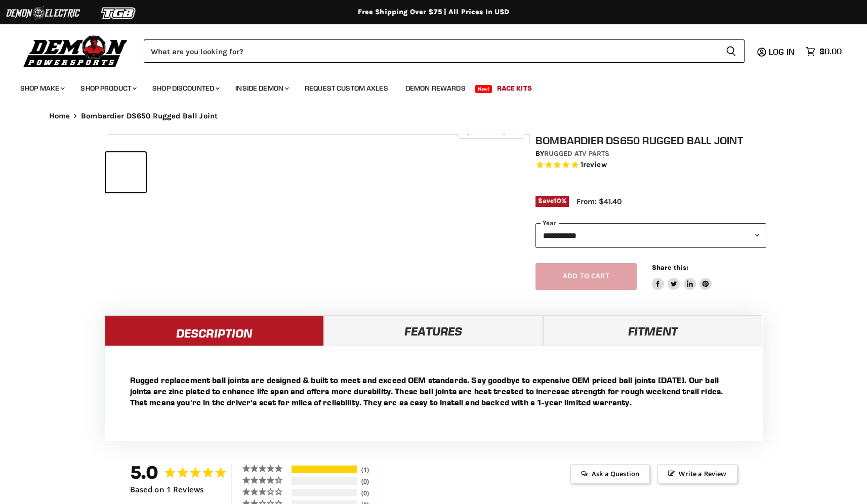  What do you see at coordinates (144, 472) in the screenshot?
I see `strong: 5.0` at bounding box center [144, 472].